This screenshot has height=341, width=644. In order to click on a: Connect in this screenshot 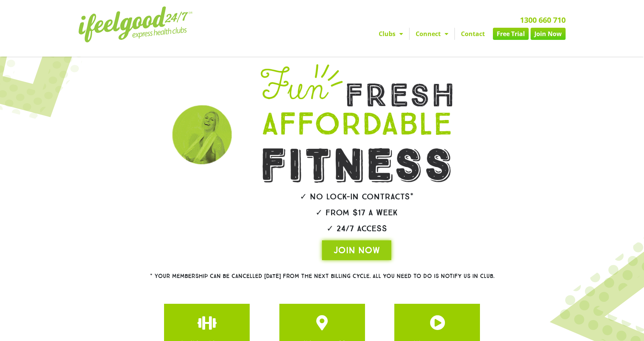, I will do `click(432, 34)`.